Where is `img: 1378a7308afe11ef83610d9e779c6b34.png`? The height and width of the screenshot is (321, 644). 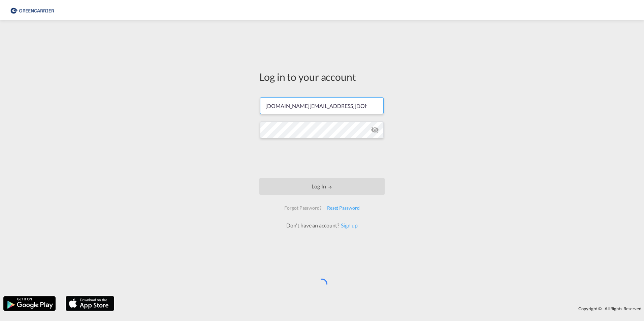 img: 1378a7308afe11ef83610d9e779c6b34.png is located at coordinates (33, 10).